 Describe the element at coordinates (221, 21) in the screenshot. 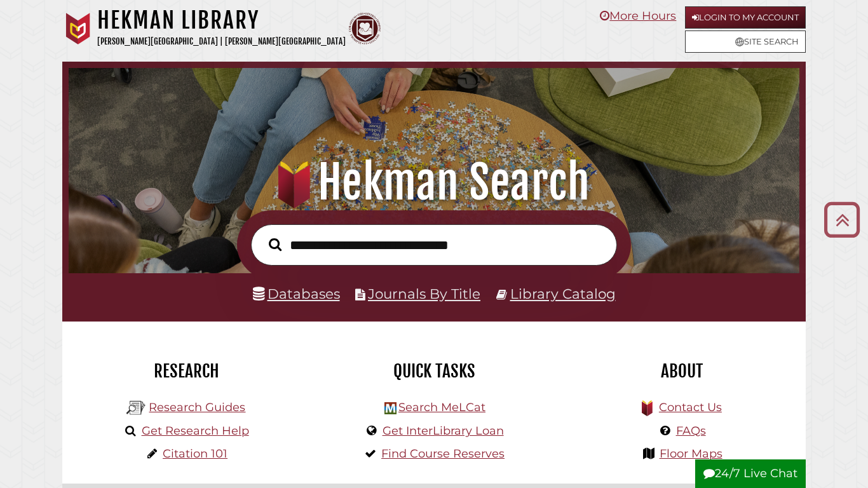

I see `h1: Hekman Library` at that location.